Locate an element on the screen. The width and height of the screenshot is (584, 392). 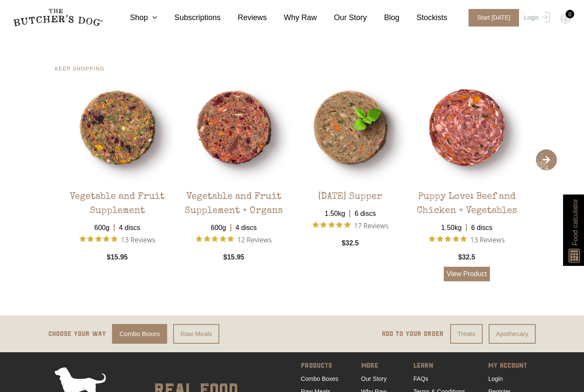
img: TBD_Veg-and-Fruit-Sup-1.png is located at coordinates (117, 127).